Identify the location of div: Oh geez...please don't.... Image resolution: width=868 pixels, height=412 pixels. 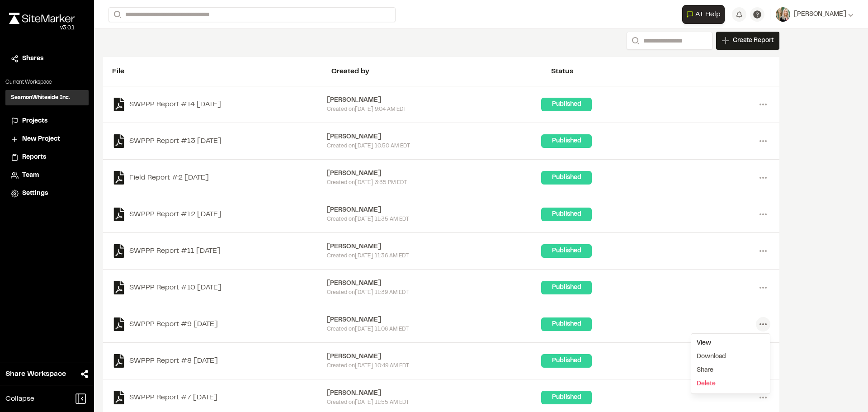
(42, 28).